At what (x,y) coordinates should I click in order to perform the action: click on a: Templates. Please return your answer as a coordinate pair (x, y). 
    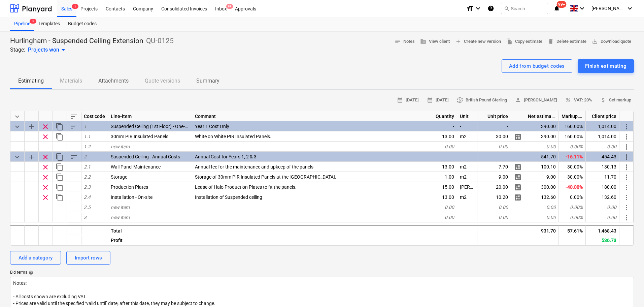
    Looking at the image, I should click on (49, 24).